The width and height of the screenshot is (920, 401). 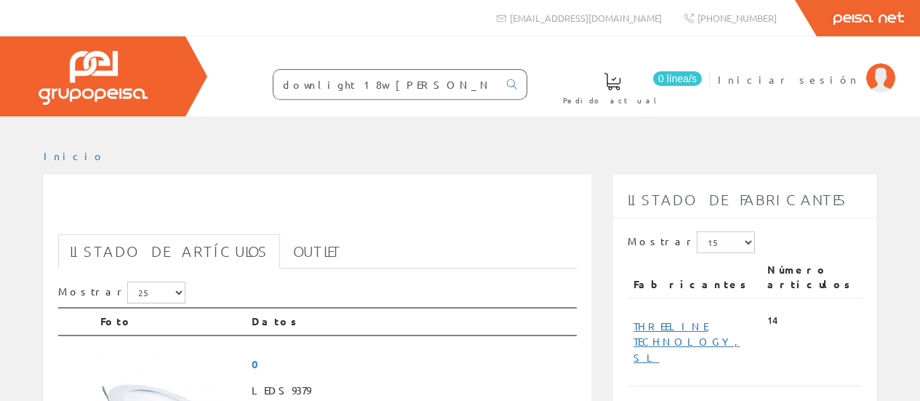 What do you see at coordinates (612, 100) in the screenshot?
I see `span: Pedido actual` at bounding box center [612, 100].